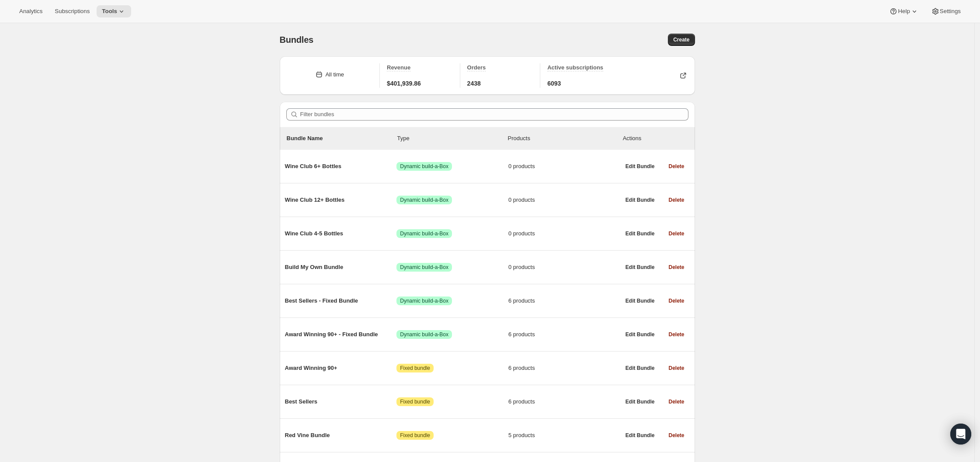  What do you see at coordinates (904, 11) in the screenshot?
I see `span: Help` at bounding box center [904, 11].